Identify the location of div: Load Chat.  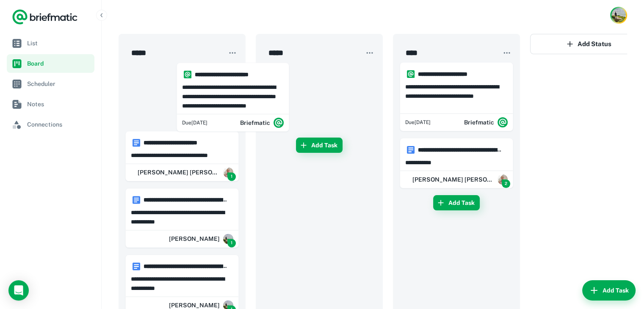
(18, 290).